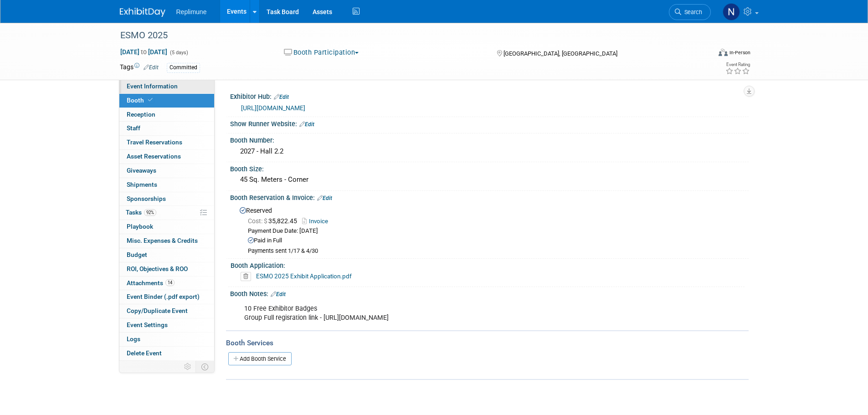 Image resolution: width=868 pixels, height=415 pixels. Describe the element at coordinates (167, 171) in the screenshot. I see `a: Giveaways` at that location.